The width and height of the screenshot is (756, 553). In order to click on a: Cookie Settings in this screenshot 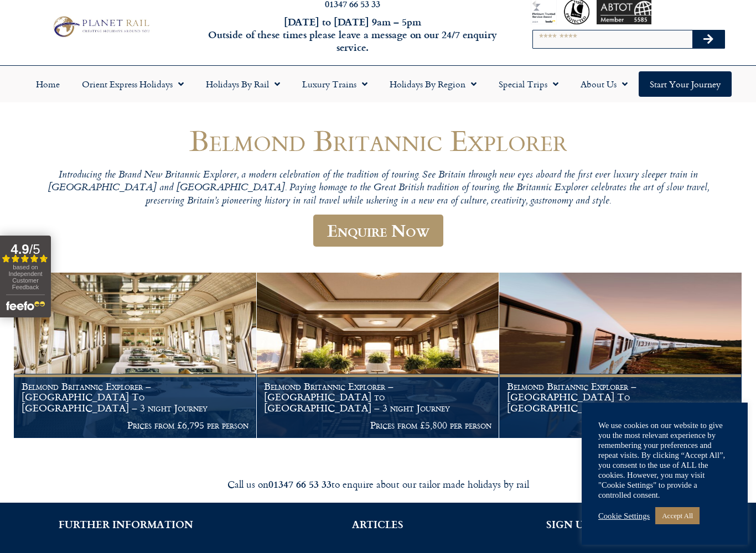, I will do `click(624, 516)`.